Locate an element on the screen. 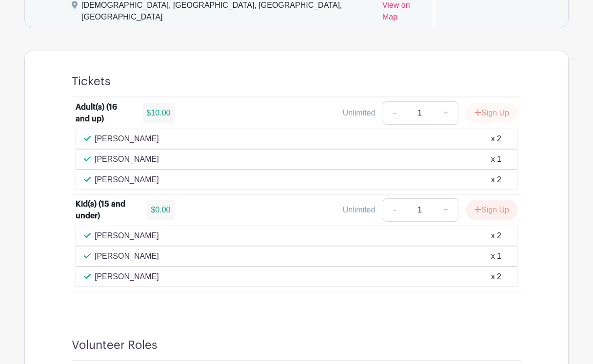 The width and height of the screenshot is (593, 364). div: $10.00 is located at coordinates (159, 113).